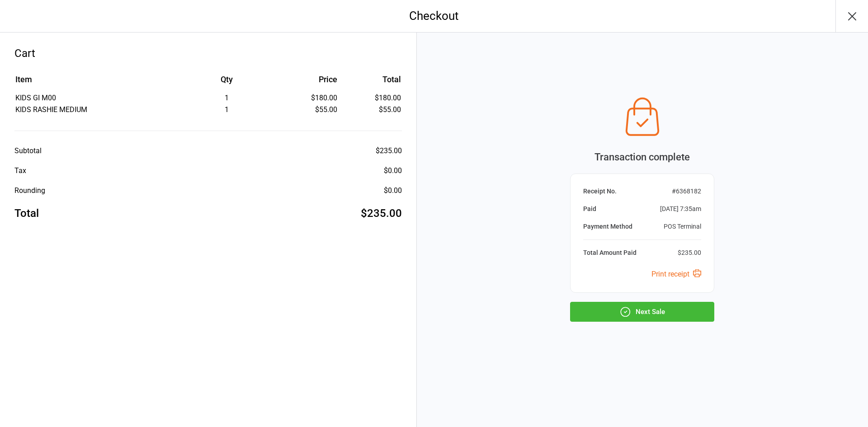  I want to click on div: $180.00, so click(306, 98).